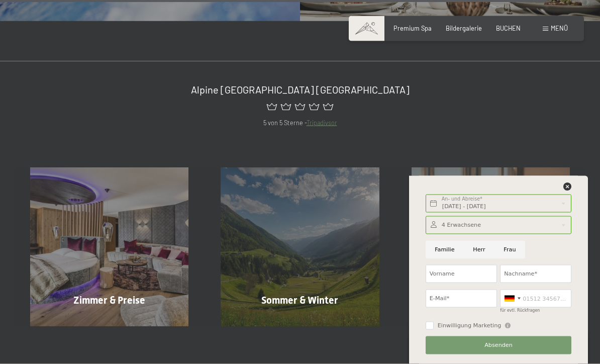 Image resolution: width=600 pixels, height=364 pixels. I want to click on input: 01512 3456789, so click(536, 299).